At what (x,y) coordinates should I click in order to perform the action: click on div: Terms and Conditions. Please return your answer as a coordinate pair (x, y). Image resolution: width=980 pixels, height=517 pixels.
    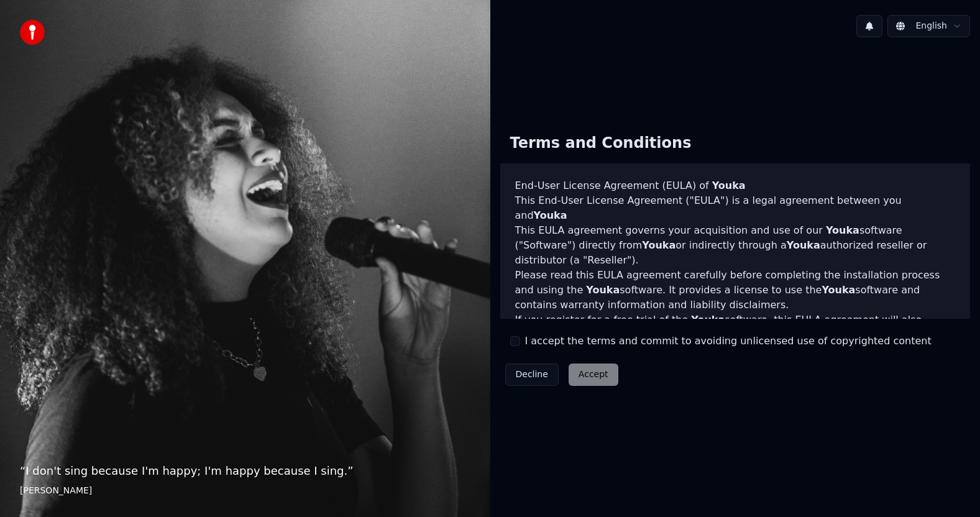
    Looking at the image, I should click on (601, 143).